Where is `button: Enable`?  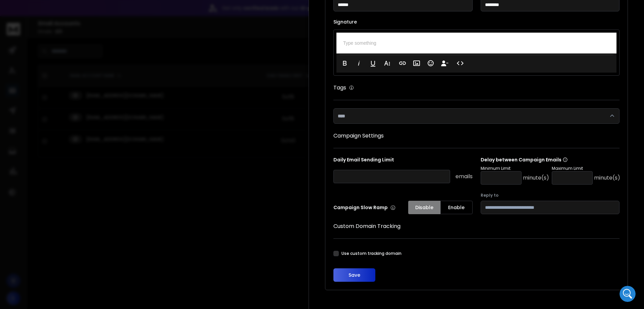
button: Enable is located at coordinates (457, 207).